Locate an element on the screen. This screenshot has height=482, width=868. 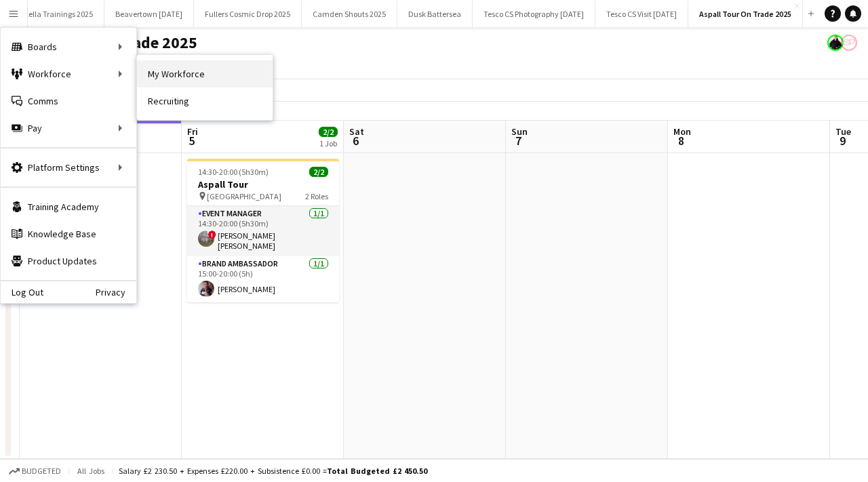
h3: Aspall Tour is located at coordinates (263, 184).